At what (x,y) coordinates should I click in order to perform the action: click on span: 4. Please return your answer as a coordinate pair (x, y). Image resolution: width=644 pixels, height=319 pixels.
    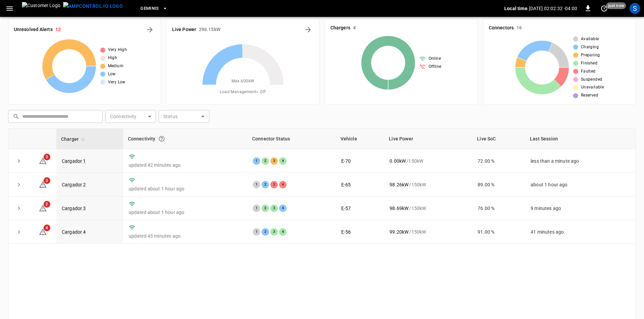
    Looking at the image, I should click on (47, 227).